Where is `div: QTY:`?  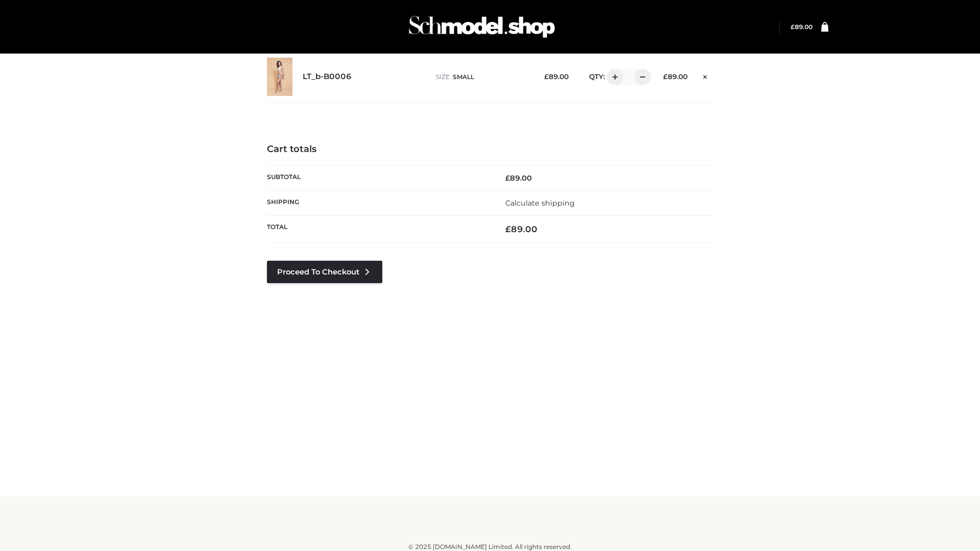
div: QTY: is located at coordinates (613, 77).